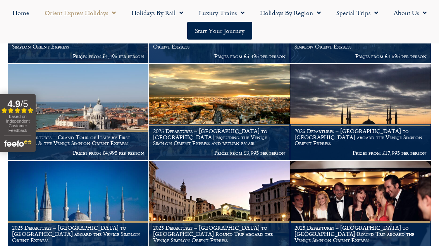  I want to click on a: Luxury Trains, so click(222, 13).